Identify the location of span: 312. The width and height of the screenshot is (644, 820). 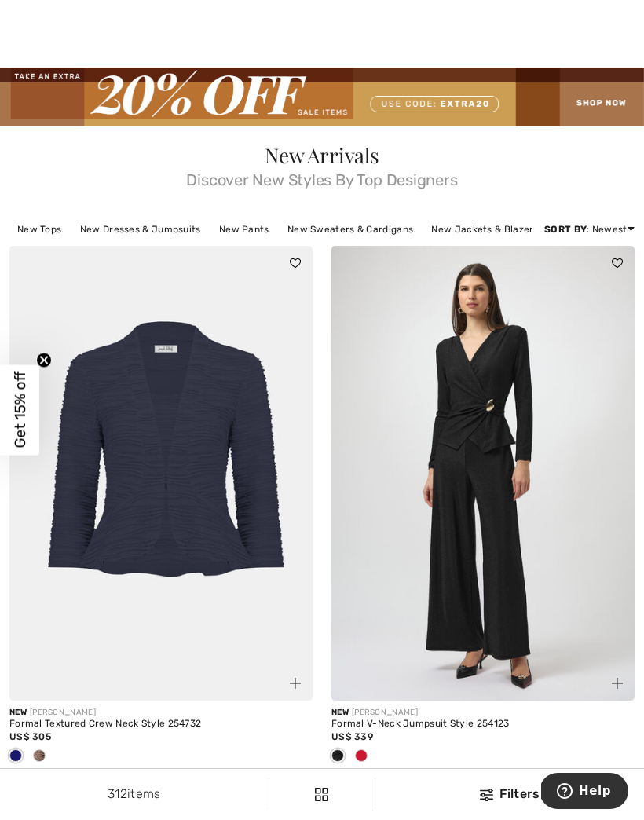
(117, 794).